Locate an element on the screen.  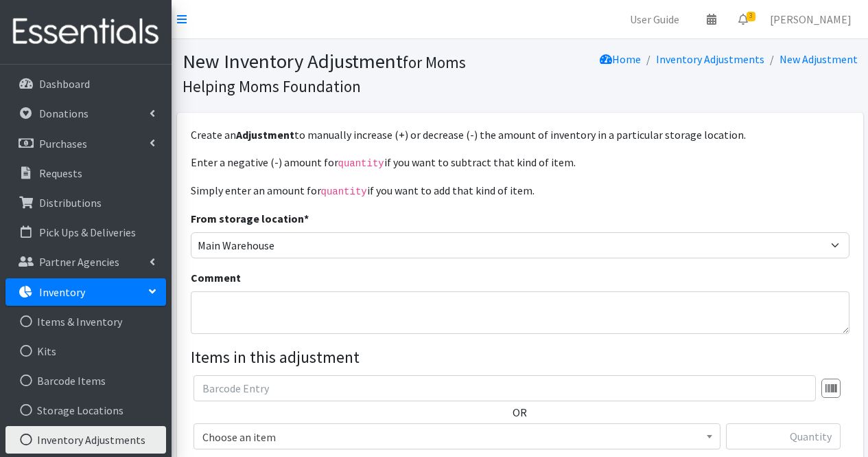
p: Create an to manually increase (+) or decrease (-) the amount of inventory in a particular storag... is located at coordinates (520, 135).